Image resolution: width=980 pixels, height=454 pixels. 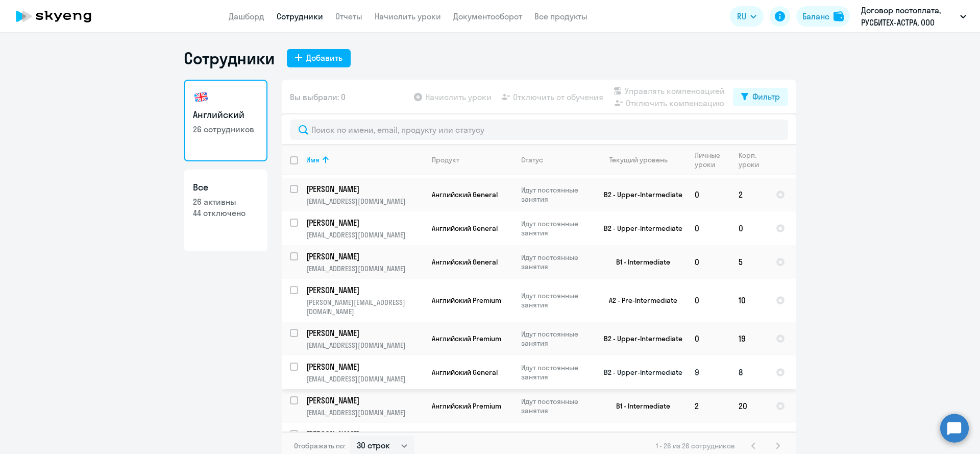 I want to click on a: Английский26 сотрудников, so click(x=225, y=121).